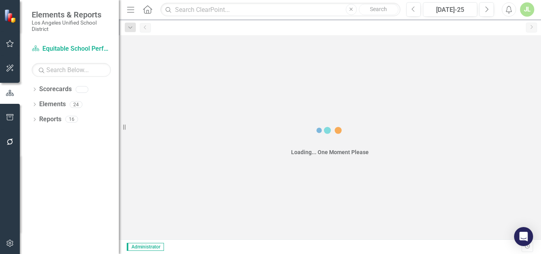  Describe the element at coordinates (379, 10) in the screenshot. I see `button: Search` at that location.